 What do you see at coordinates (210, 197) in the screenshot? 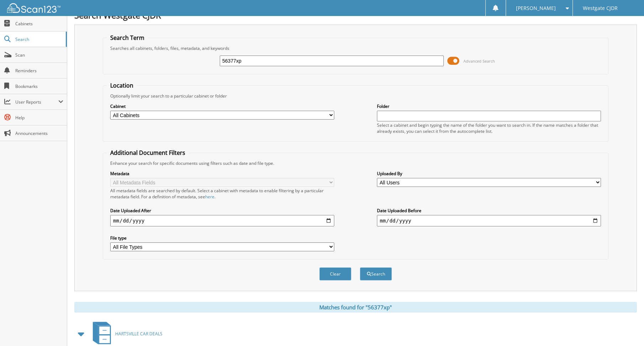
I see `a: here` at bounding box center [210, 197].